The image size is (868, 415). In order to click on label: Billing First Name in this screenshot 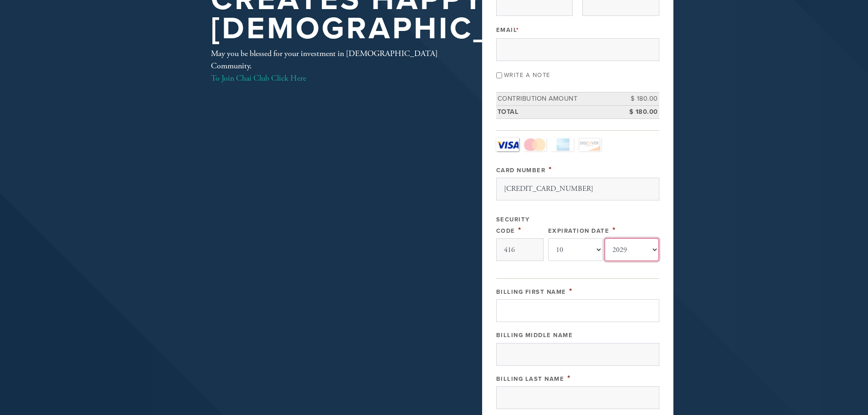, I will do `click(531, 292)`.